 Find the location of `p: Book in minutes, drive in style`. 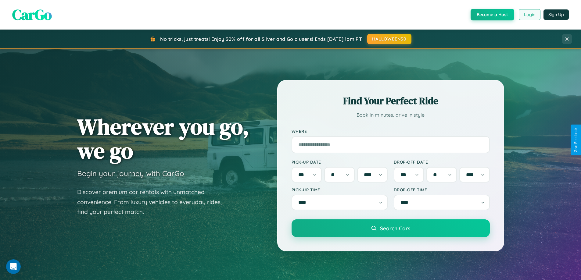

p: Book in minutes, drive in style is located at coordinates (391, 115).